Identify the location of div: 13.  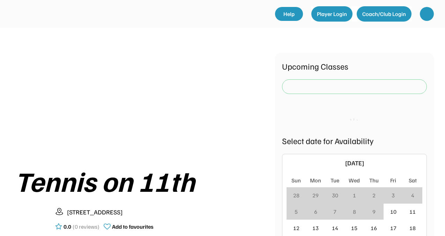
(315, 228).